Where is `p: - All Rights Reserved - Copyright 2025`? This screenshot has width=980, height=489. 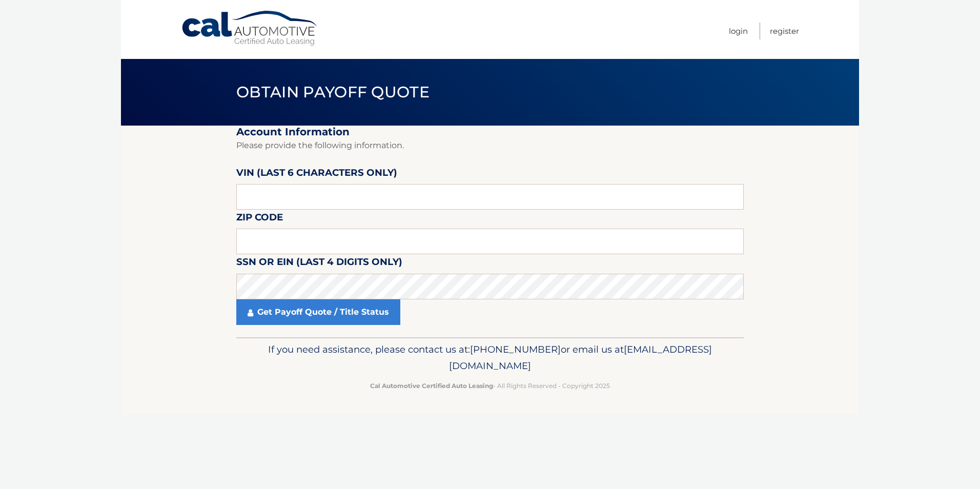 p: - All Rights Reserved - Copyright 2025 is located at coordinates (490, 386).